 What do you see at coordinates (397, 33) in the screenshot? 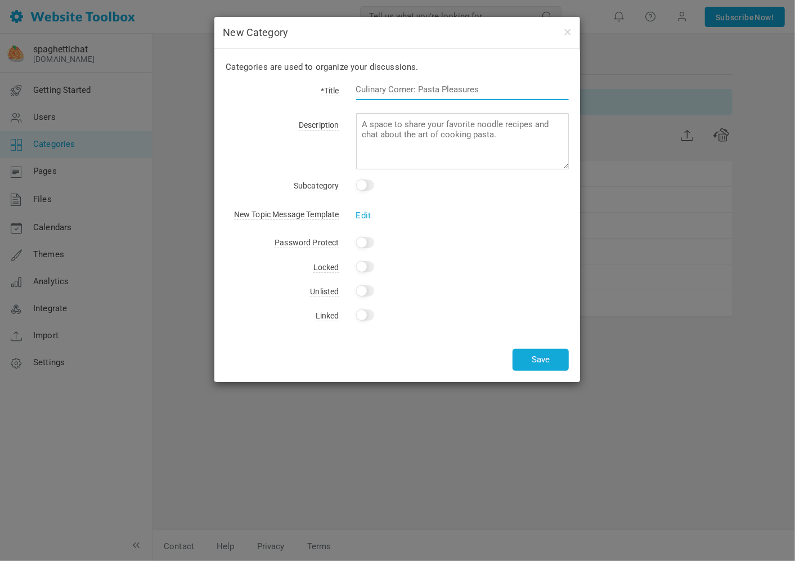
I see `h4: New Category` at bounding box center [397, 33].